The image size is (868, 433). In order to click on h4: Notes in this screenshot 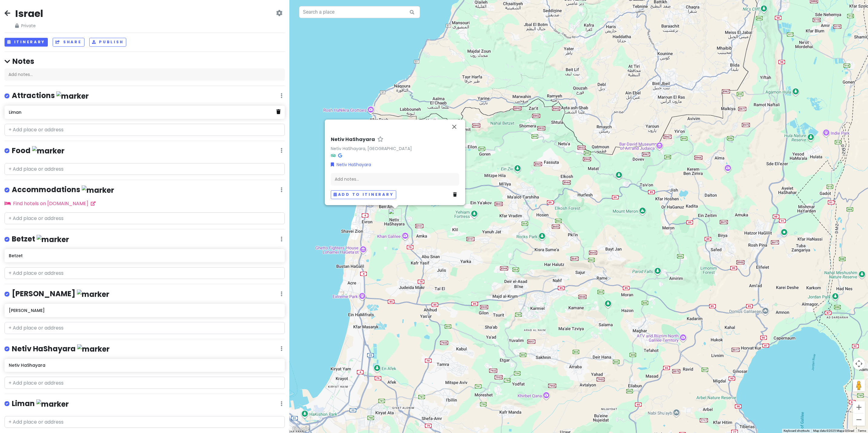, I will do `click(145, 61)`.